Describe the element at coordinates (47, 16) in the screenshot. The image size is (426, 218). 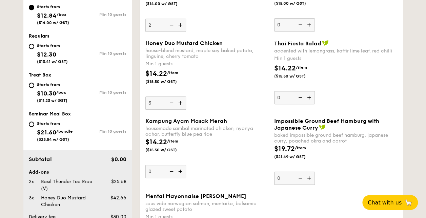
I see `span: $12.84` at that location.